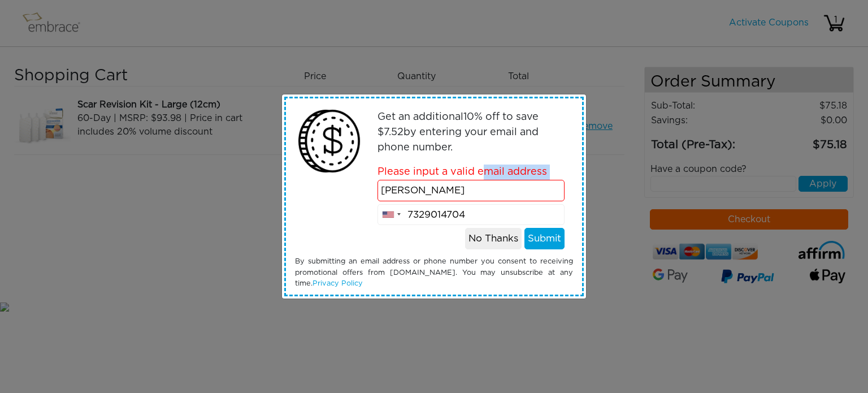 This screenshot has width=868, height=393. I want to click on span: Please input a valid email address, so click(462, 172).